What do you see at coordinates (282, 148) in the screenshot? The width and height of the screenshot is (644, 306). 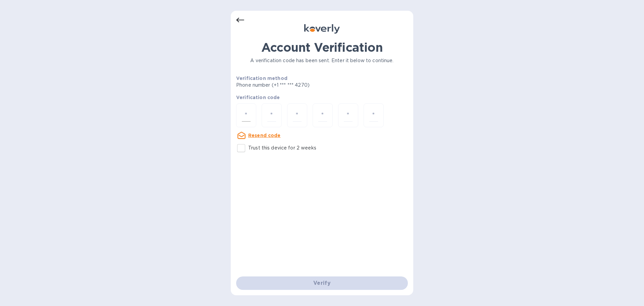 I see `p: Trust this device for 2 weeks` at bounding box center [282, 148].